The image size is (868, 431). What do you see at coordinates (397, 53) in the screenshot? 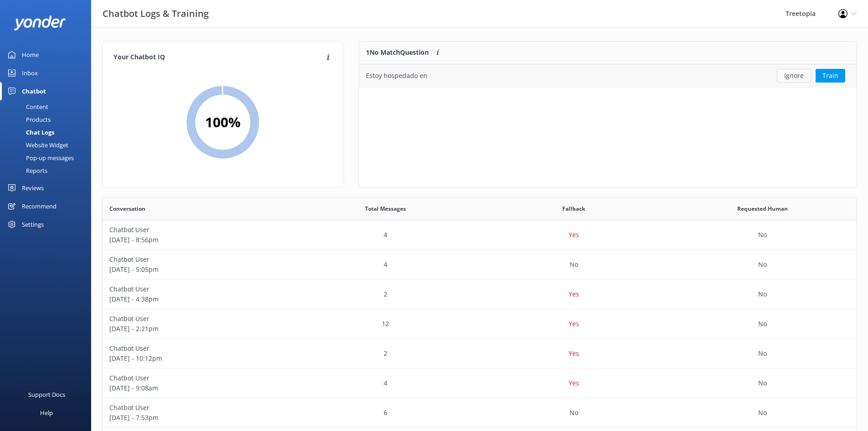
I see `p: 1 No Match Question` at bounding box center [397, 53].